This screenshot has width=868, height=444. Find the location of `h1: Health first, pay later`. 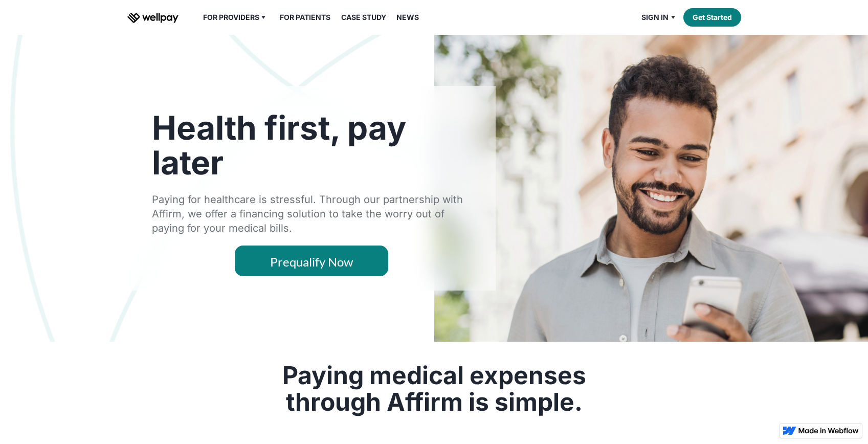

h1: Health first, pay later is located at coordinates (311, 145).